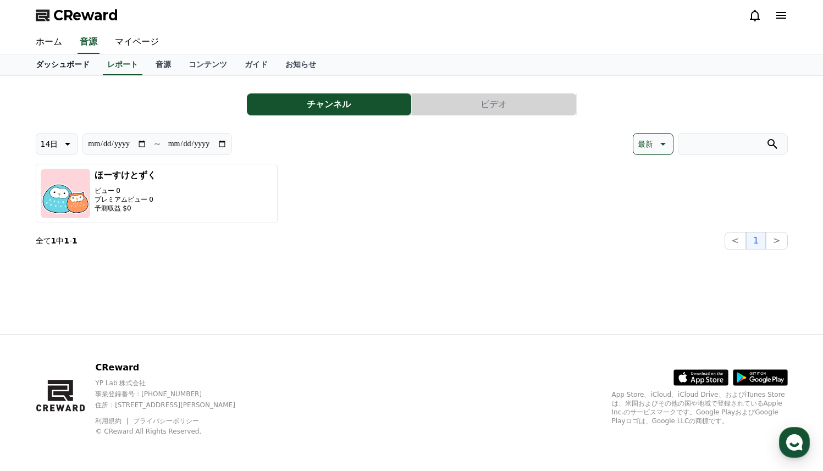  What do you see at coordinates (176, 369) in the screenshot?
I see `span: Settings` at bounding box center [176, 369].